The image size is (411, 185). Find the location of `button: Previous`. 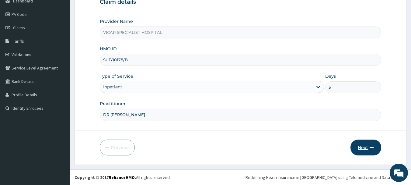

button: Previous is located at coordinates (117, 147).